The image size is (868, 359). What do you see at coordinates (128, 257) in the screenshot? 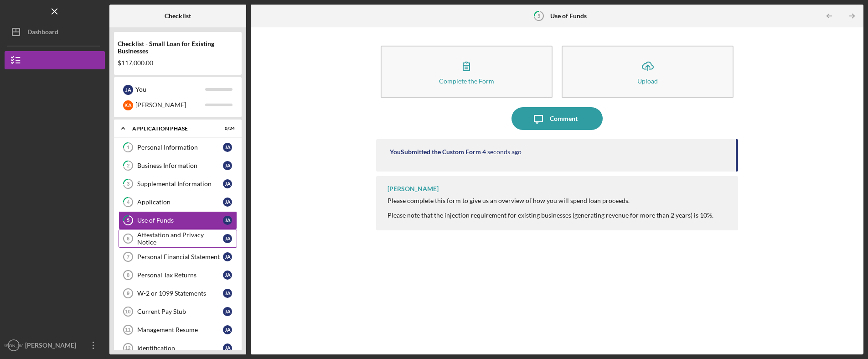
I see `tspan: 7` at bounding box center [128, 257].